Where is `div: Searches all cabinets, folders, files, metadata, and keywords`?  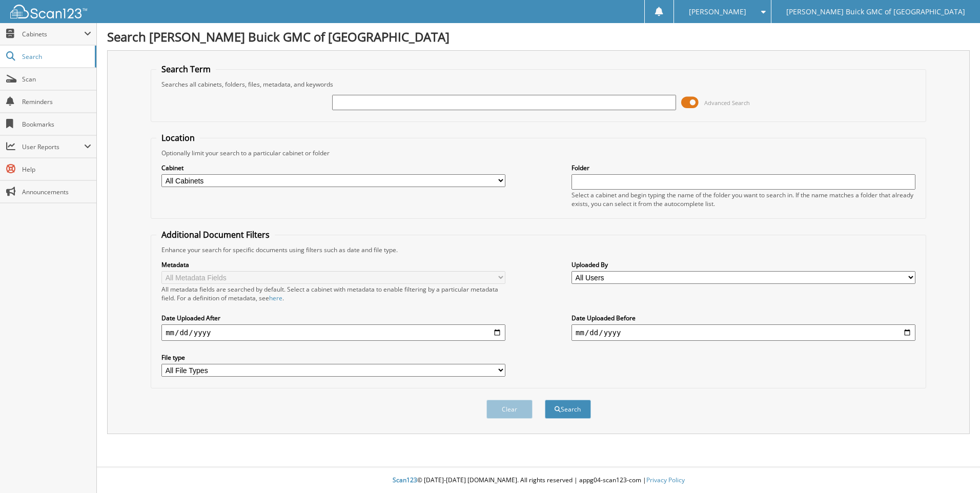
div: Searches all cabinets, folders, files, metadata, and keywords is located at coordinates (538, 84).